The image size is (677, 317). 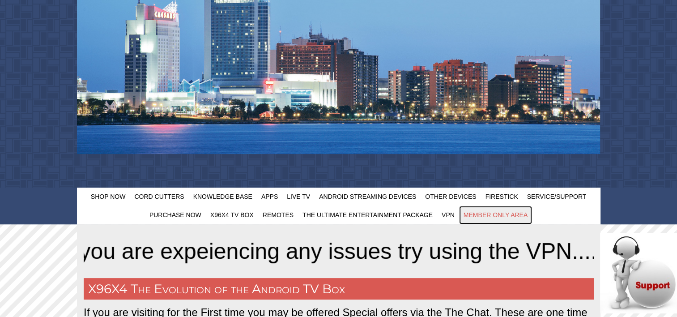 What do you see at coordinates (367, 196) in the screenshot?
I see `a: Android Streaming Devices` at bounding box center [367, 196].